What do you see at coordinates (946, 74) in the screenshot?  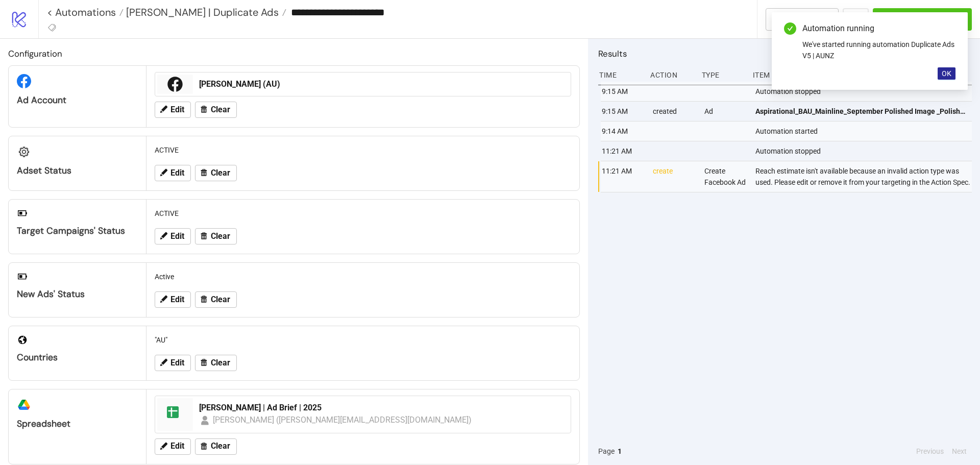 I see `span: OK` at bounding box center [946, 74].